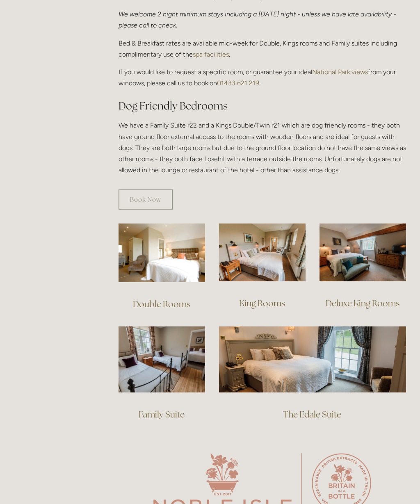 The image size is (420, 504). Describe the element at coordinates (362, 252) in the screenshot. I see `img: Deluxe King Room view, Losehill Hotel` at that location.